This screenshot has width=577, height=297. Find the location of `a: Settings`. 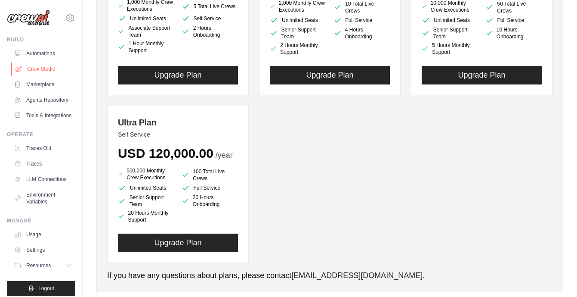

a: Settings is located at coordinates (43, 250).